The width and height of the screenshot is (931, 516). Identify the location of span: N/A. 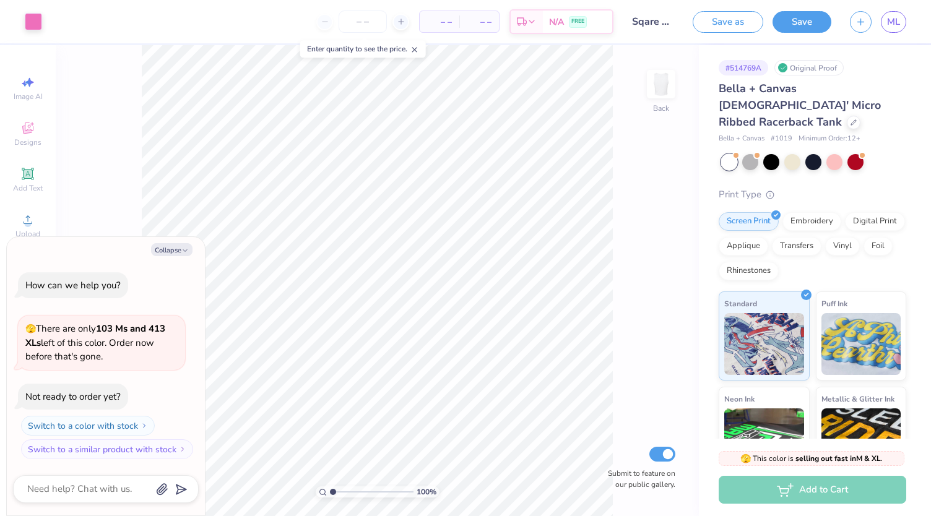
(556, 22).